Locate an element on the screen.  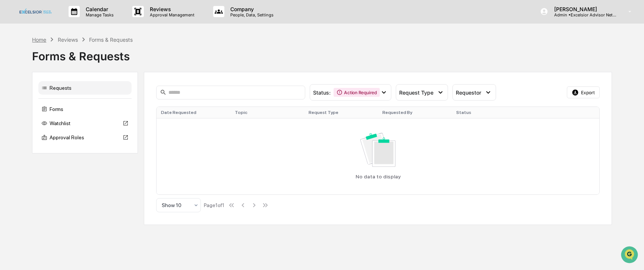
th: Status is located at coordinates (489, 112).